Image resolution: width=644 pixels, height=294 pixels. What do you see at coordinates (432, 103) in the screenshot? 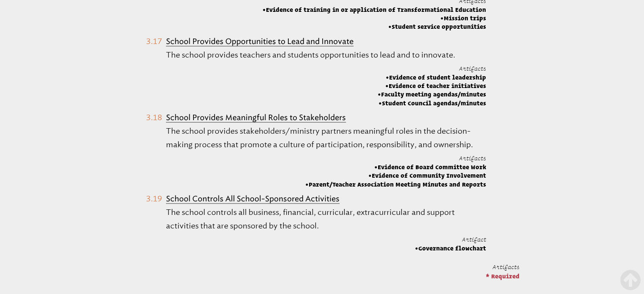
I see `span: Student Council agendas/minutes` at bounding box center [432, 103].